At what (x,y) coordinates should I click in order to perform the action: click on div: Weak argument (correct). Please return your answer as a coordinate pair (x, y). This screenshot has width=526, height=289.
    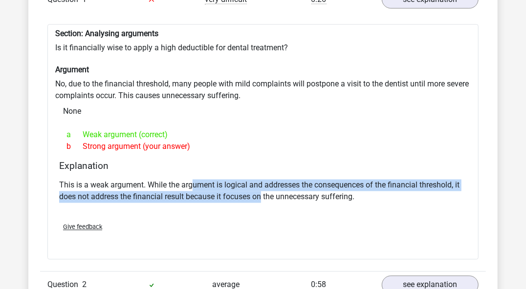
    Looking at the image, I should click on (263, 135).